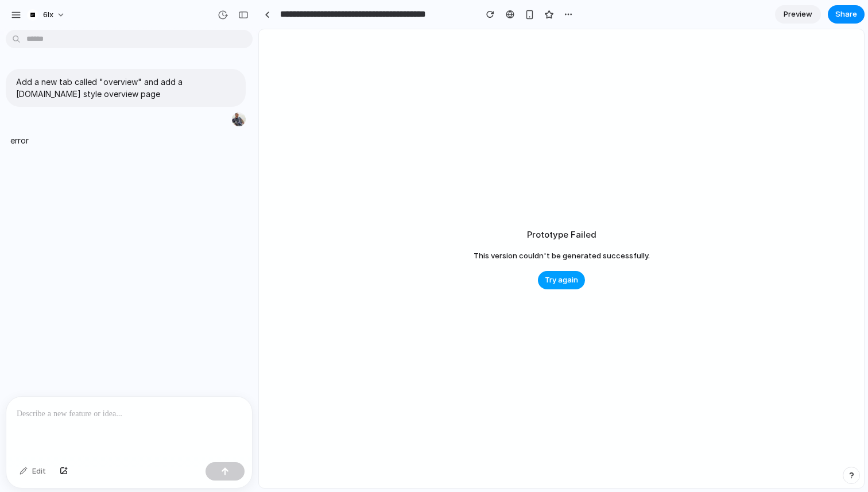 The image size is (868, 492). I want to click on button: Try again, so click(561, 280).